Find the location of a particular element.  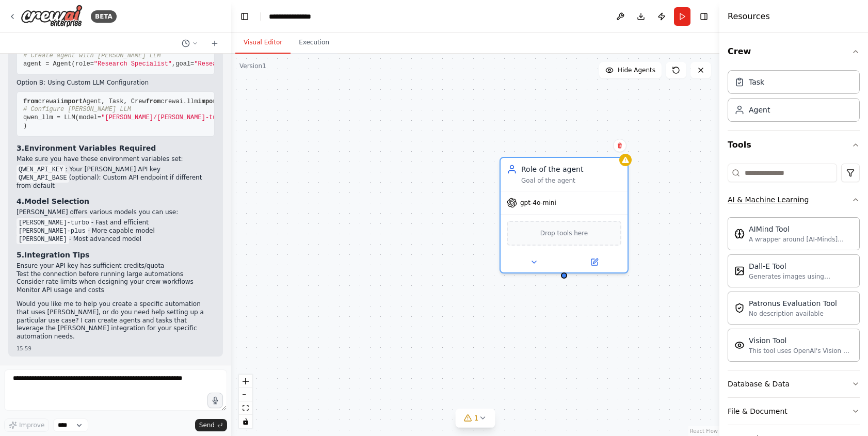

div: Role of the agentGoal of the agentgpt-4o-miniDrop tools here is located at coordinates (564, 215).